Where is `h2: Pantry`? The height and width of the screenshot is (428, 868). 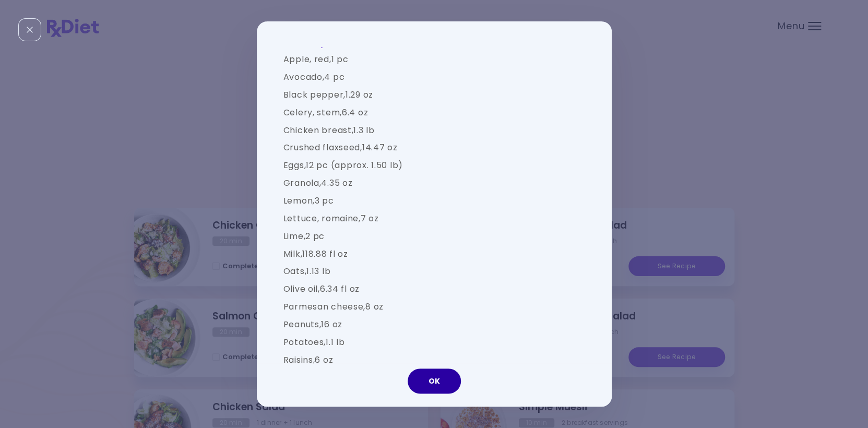
h2: Pantry is located at coordinates (434, 39).